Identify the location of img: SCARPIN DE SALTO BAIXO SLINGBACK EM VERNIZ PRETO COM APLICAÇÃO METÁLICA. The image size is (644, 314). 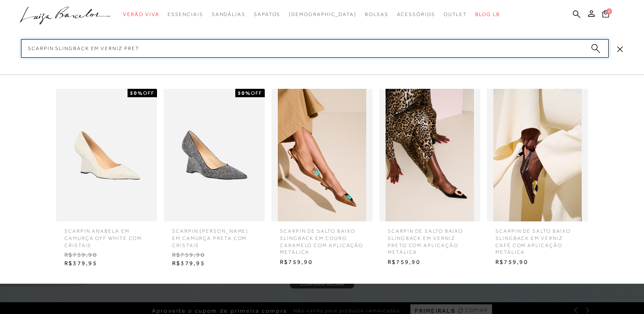
(430, 155).